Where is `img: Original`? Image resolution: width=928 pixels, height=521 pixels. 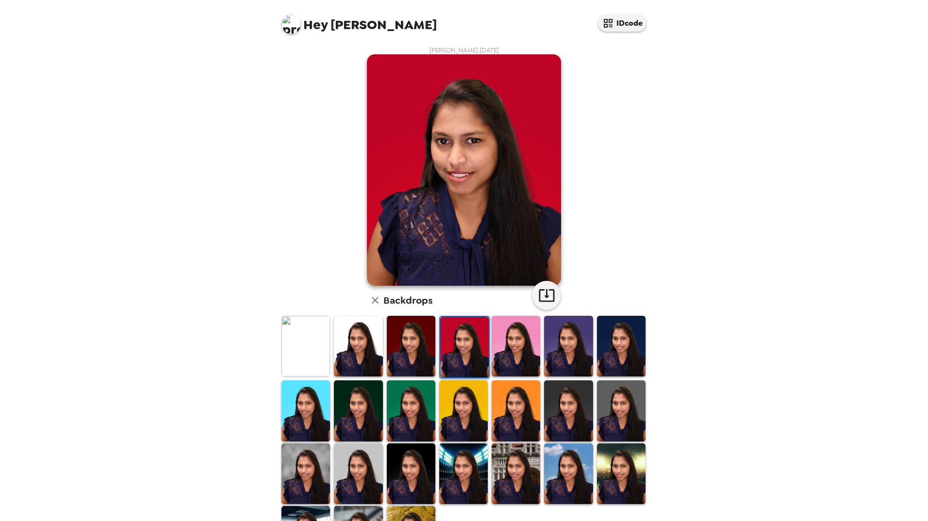
img: Original is located at coordinates (306, 346).